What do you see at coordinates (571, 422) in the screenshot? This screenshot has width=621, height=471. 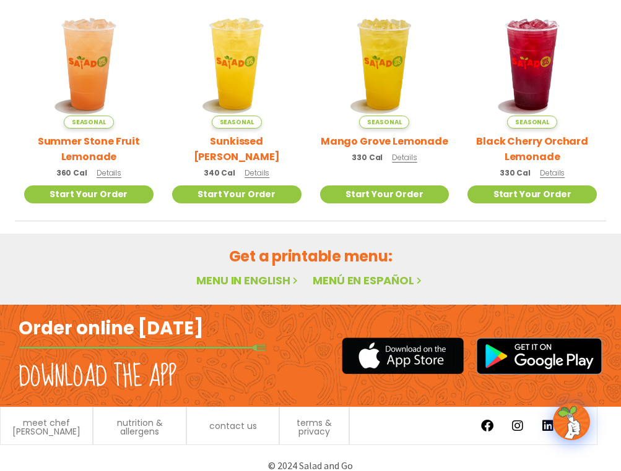 I see `img: wpChatIcon` at bounding box center [571, 422].